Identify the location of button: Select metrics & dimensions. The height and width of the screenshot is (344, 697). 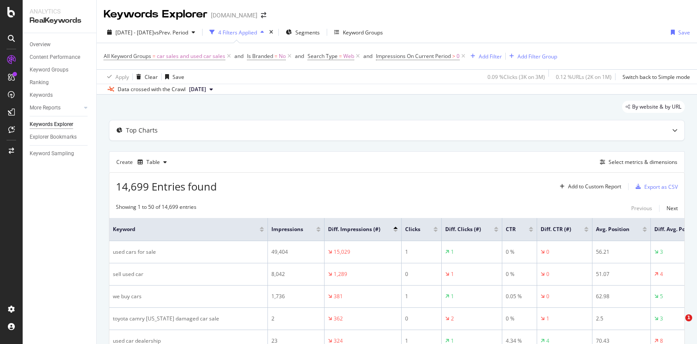
(637, 162).